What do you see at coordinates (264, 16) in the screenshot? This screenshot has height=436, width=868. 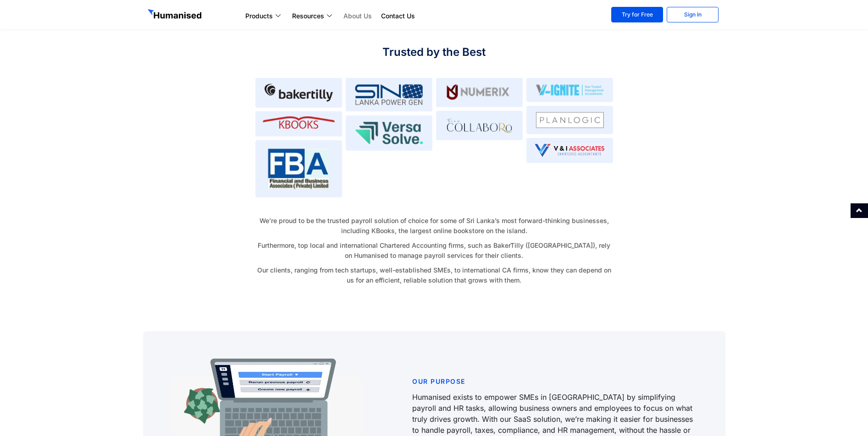 I see `a: Products` at bounding box center [264, 16].